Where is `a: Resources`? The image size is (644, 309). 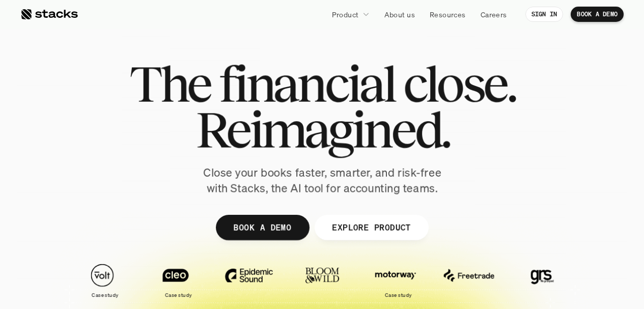
a: Resources is located at coordinates (447, 14).